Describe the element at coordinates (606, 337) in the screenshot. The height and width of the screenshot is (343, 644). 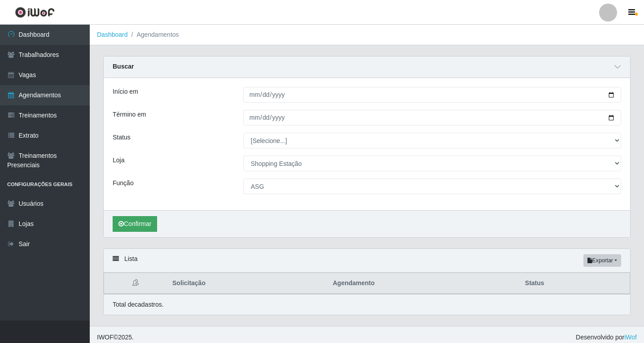
I see `span: Desenvolvido por` at that location.